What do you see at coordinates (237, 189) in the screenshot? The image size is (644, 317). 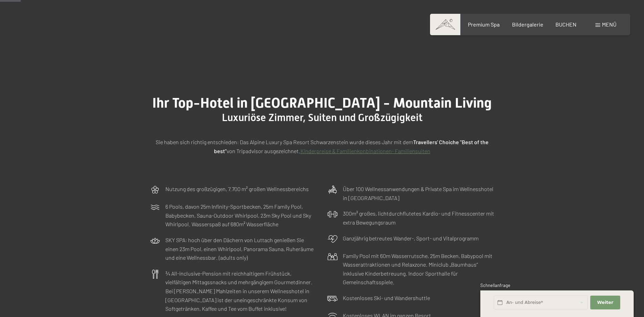 I see `p: Nutzung des großzügigen, 7.700 m² großen Wellnessbereichs` at bounding box center [237, 189].